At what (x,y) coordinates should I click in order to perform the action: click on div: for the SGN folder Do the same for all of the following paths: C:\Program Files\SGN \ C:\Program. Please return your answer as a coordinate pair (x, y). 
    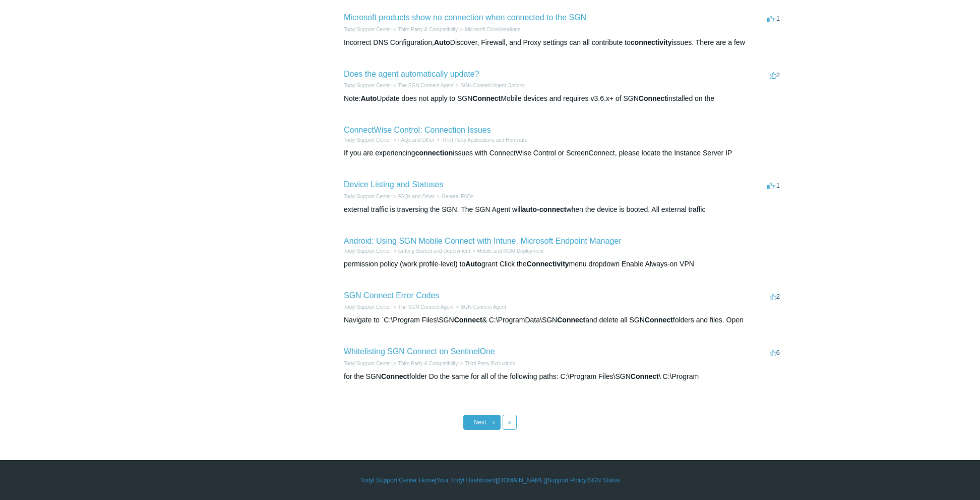
    Looking at the image, I should click on (563, 376).